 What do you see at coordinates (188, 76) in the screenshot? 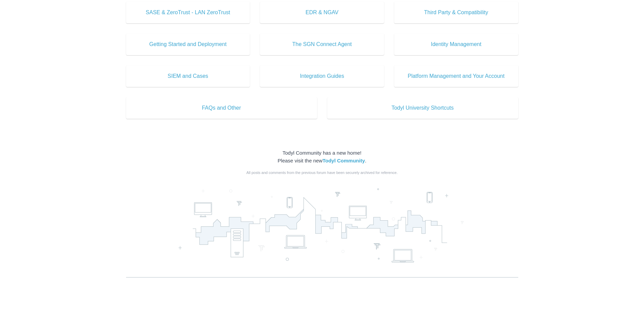
I see `a: SIEM and Cases` at bounding box center [188, 76].